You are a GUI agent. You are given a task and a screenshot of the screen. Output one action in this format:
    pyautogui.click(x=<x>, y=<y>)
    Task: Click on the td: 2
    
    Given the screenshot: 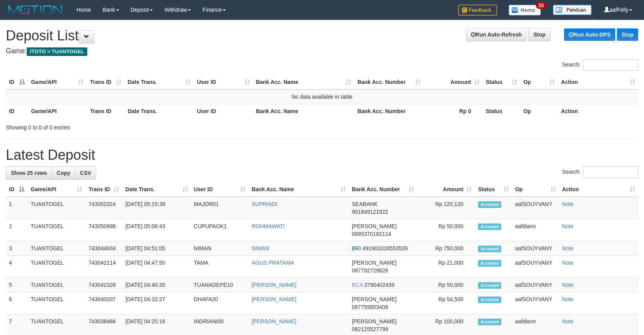 What is the action you would take?
    pyautogui.click(x=17, y=230)
    